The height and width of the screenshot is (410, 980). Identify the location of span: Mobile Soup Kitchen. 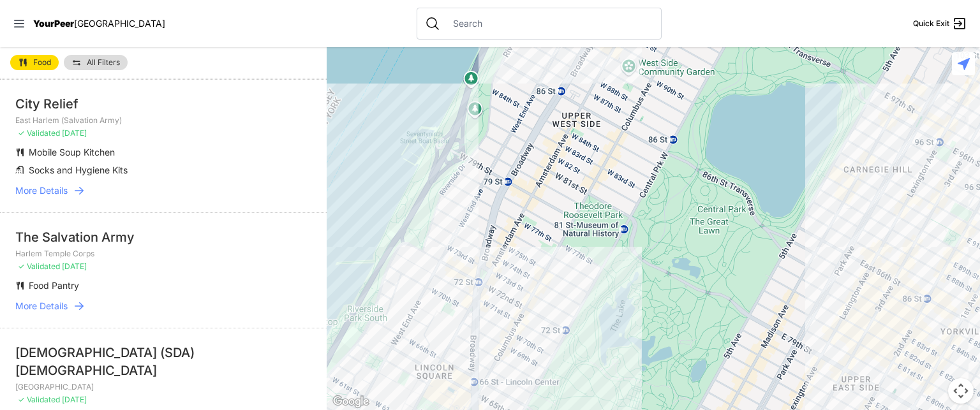
(71, 152).